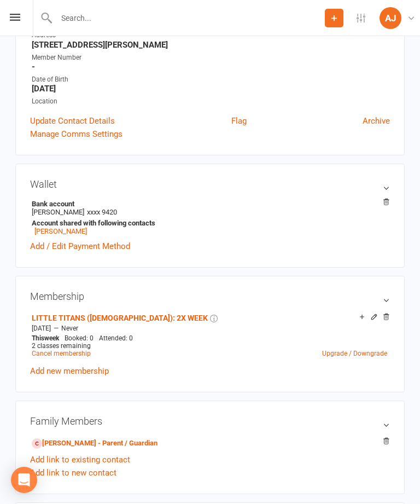 Image resolution: width=420 pixels, height=504 pixels. I want to click on a: Add link to existing contact, so click(80, 460).